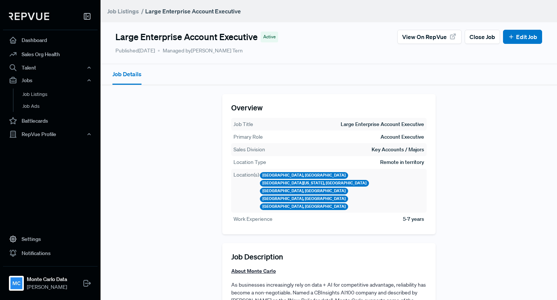 This screenshot has height=300, width=557. Describe the element at coordinates (243, 124) in the screenshot. I see `th: Job Title` at that location.